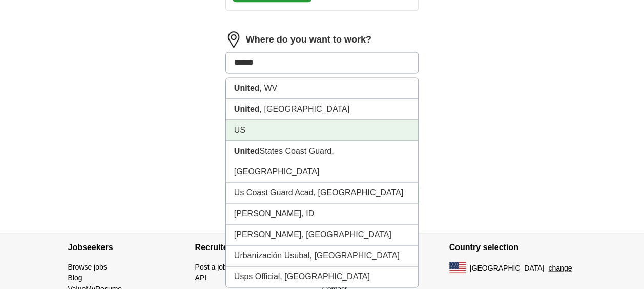 The image size is (644, 289). I want to click on li: , WV, so click(323, 88).